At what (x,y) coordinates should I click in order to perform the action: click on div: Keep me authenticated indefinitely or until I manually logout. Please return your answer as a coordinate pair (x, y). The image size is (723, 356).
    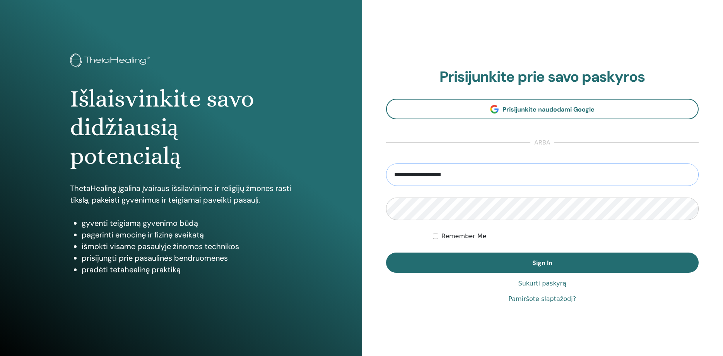
    Looking at the image, I should click on (566, 236).